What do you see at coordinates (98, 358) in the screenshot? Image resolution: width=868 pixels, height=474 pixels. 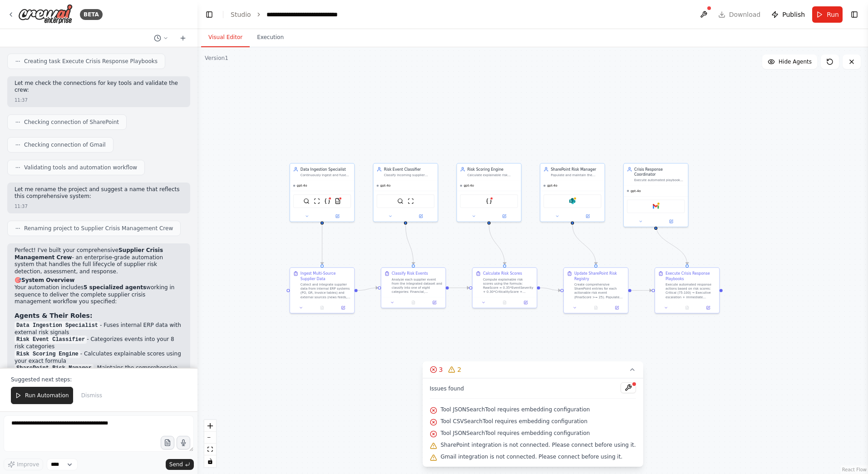 I see `li: - Calculates explainable scores using your exact formula` at bounding box center [98, 358].